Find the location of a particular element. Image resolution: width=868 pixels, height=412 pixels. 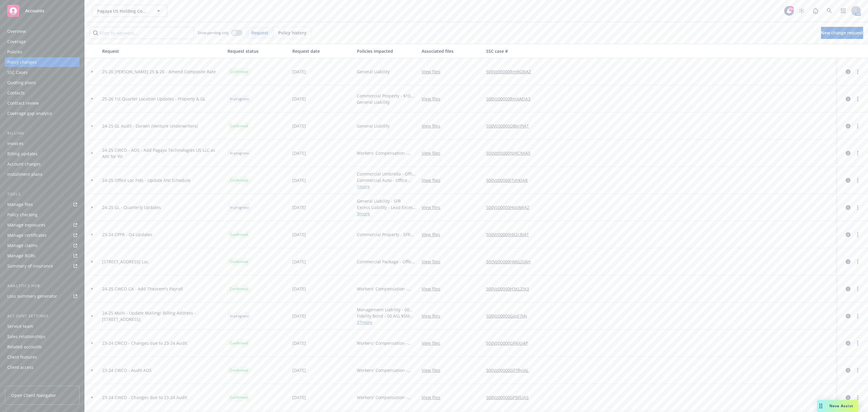

a: 500Vz00000RmXAEIA3 is located at coordinates (510, 99).